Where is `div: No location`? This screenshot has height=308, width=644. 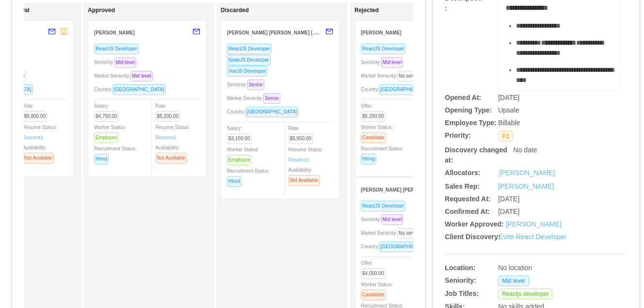
div: No location is located at coordinates (544, 268).